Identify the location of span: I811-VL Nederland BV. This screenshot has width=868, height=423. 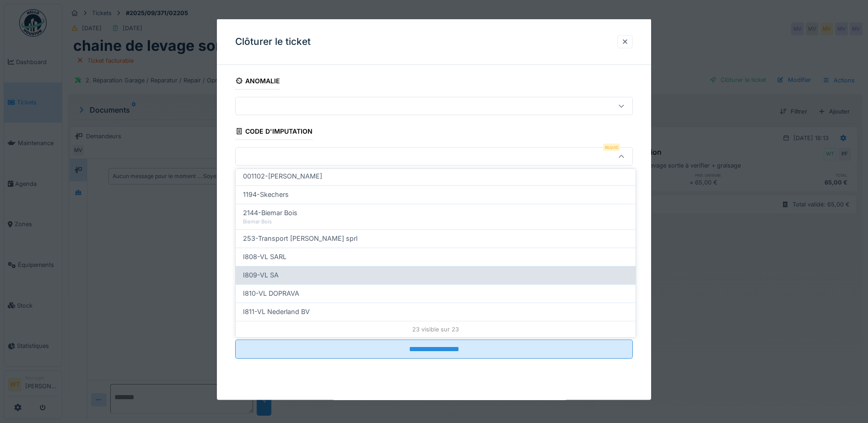
(276, 312).